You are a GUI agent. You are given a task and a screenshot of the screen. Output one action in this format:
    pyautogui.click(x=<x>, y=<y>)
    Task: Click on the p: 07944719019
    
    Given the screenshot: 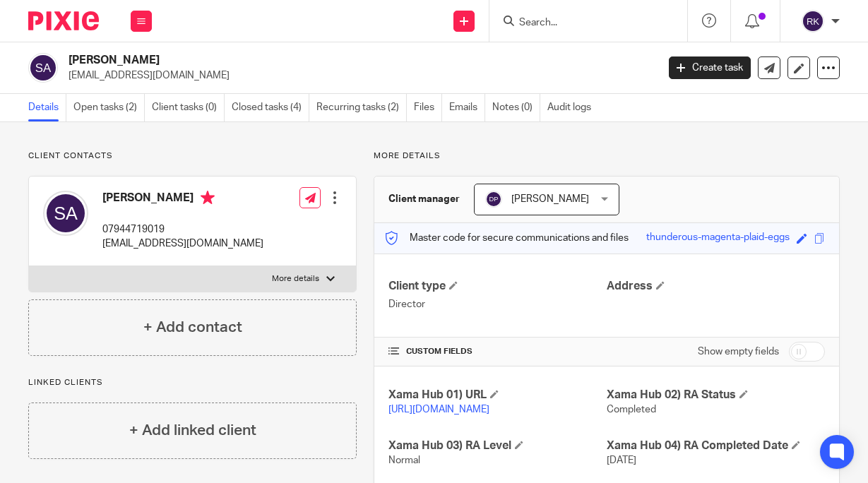 What is the action you would take?
    pyautogui.click(x=183, y=230)
    